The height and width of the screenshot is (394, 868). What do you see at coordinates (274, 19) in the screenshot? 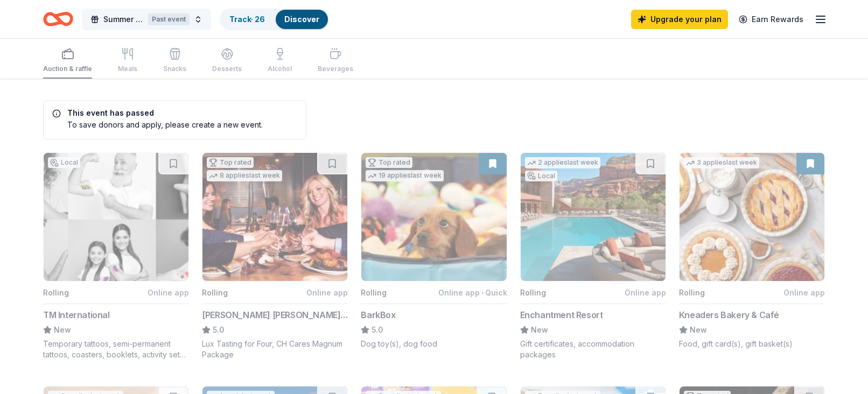
I see `button: Track· 26Discover` at bounding box center [274, 19].